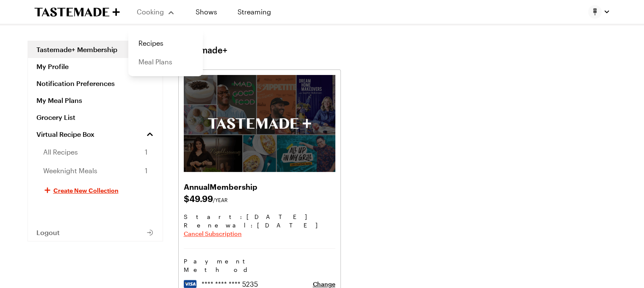 The image size is (644, 288). Describe the element at coordinates (190, 283) in the screenshot. I see `img: visa logo` at that location.